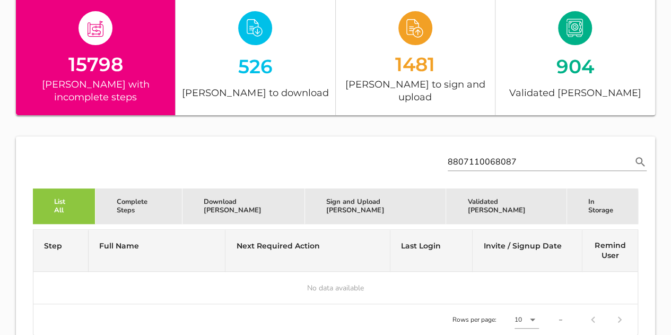 The image size is (671, 335). Describe the element at coordinates (496, 320) in the screenshot. I see `div: Rows per page:` at that location.